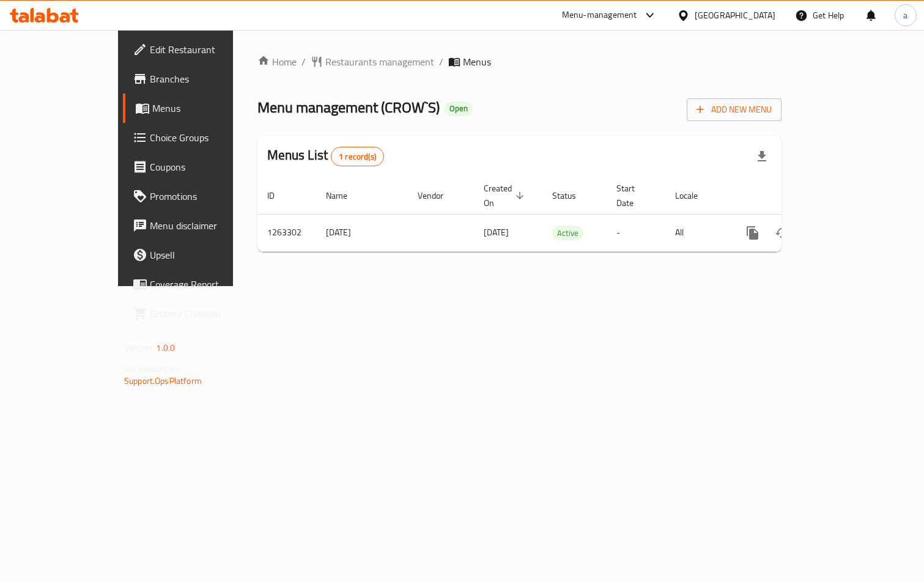  I want to click on nav: breadcrumb, so click(520, 62).